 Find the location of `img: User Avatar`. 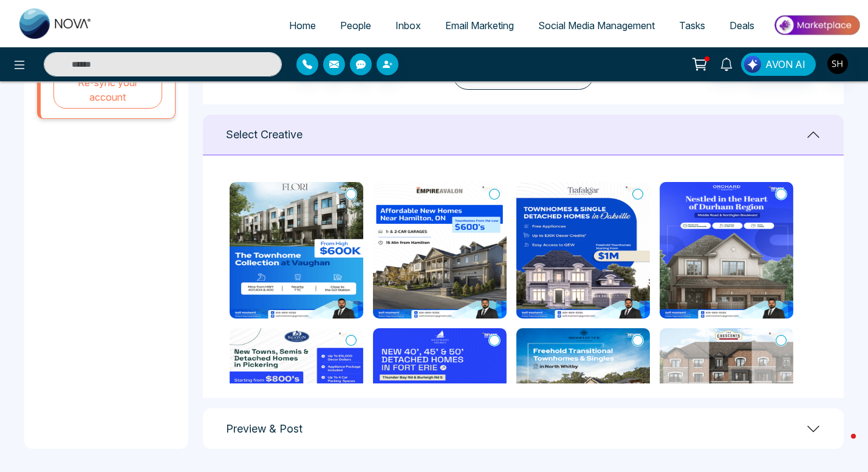

img: User Avatar is located at coordinates (837, 64).